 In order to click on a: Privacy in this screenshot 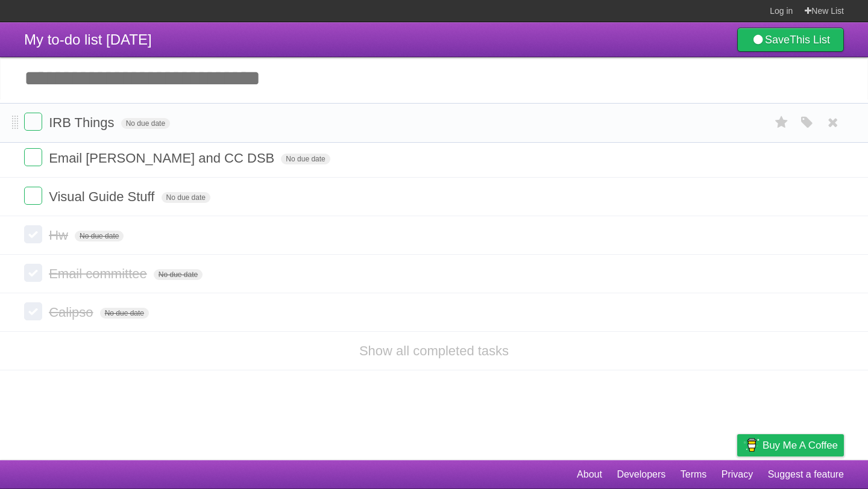, I will do `click(737, 475)`.